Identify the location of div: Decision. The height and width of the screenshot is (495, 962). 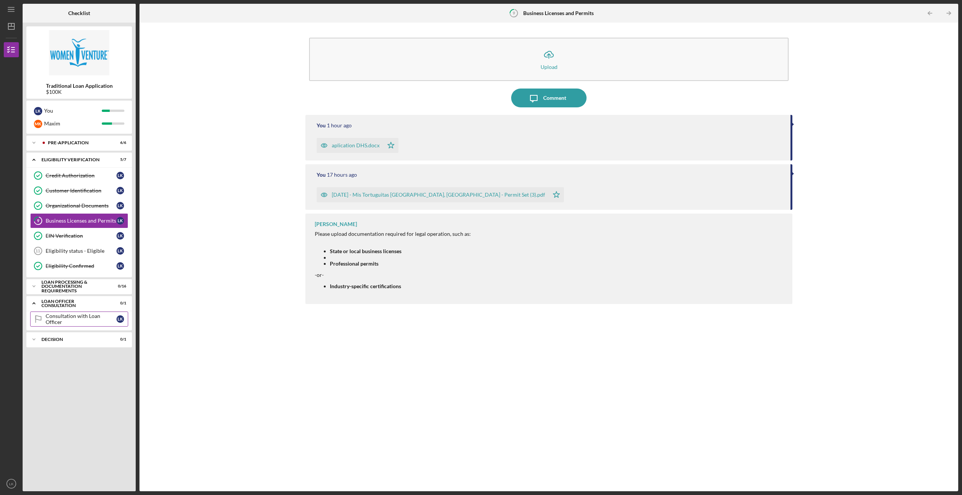
(74, 340).